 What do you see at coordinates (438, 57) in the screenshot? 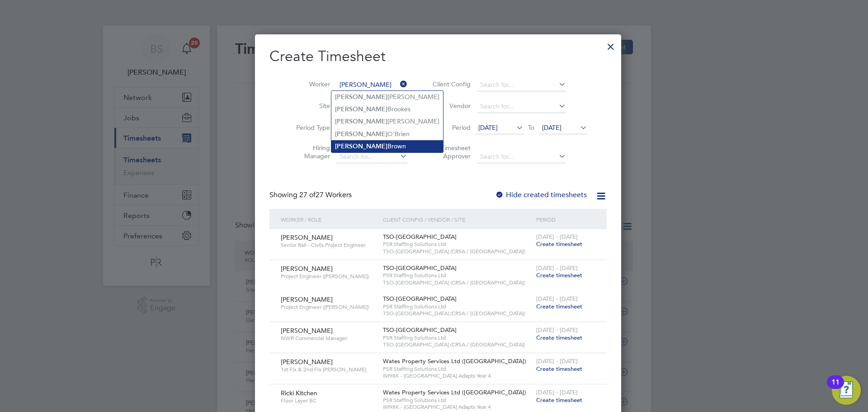
I see `h2: Create Timesheet` at bounding box center [438, 57].